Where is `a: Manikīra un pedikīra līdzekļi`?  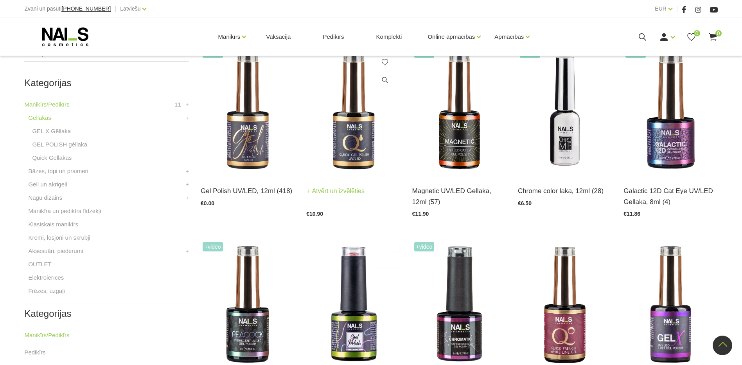
a: Manikīra un pedikīra līdzekļi is located at coordinates (65, 211).